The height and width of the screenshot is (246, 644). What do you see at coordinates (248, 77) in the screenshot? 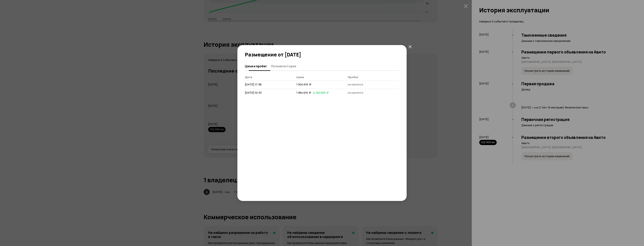
I see `span: Дата` at bounding box center [248, 77].